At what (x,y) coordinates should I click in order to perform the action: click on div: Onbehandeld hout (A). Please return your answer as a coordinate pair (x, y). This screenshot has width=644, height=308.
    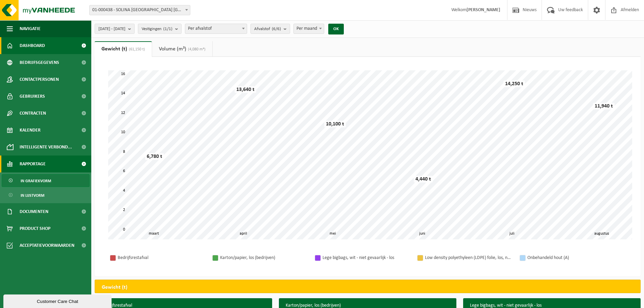
    Looking at the image, I should click on (572, 258).